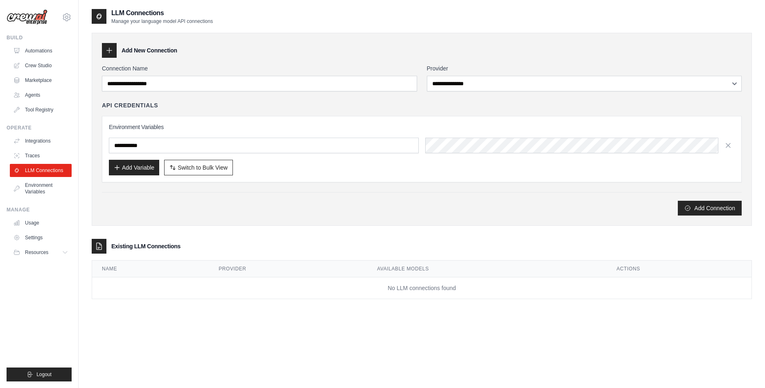  Describe the element at coordinates (585, 68) in the screenshot. I see `label: Provider` at that location.